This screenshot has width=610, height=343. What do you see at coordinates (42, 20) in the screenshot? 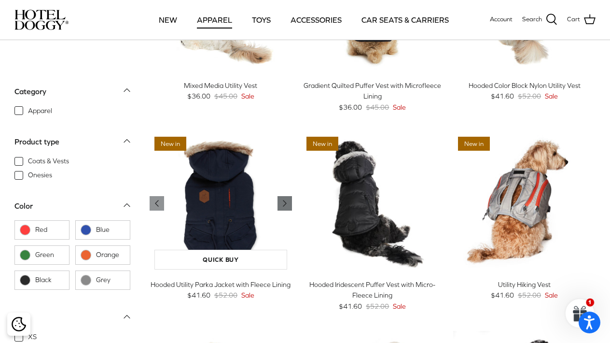
I see `a: hoteldoggycom` at bounding box center [42, 20].